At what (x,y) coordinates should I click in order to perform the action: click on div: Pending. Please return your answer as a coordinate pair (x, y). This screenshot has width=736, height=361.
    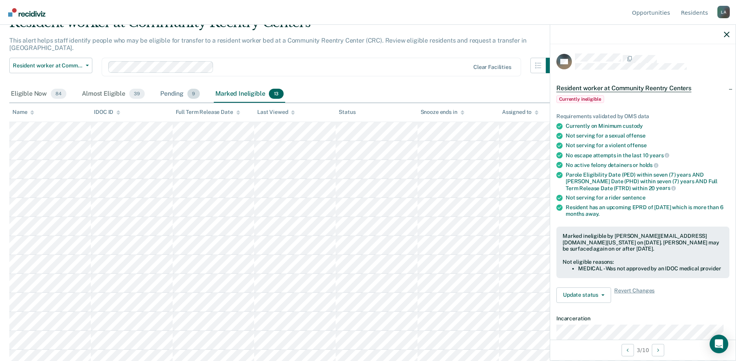
    Looking at the image, I should click on (180, 94).